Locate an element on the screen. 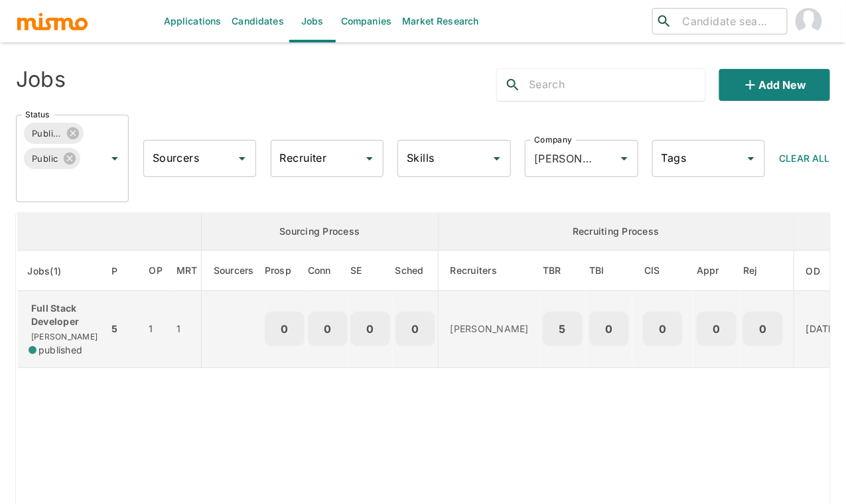 The width and height of the screenshot is (846, 504). th: Sourcing Process is located at coordinates (319, 232).